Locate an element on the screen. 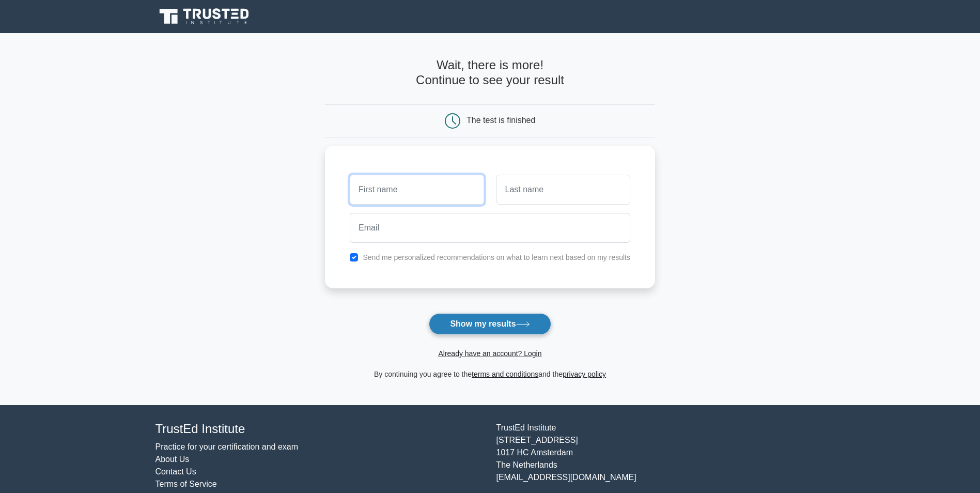 Image resolution: width=980 pixels, height=493 pixels. button: Show my results is located at coordinates (490, 324).